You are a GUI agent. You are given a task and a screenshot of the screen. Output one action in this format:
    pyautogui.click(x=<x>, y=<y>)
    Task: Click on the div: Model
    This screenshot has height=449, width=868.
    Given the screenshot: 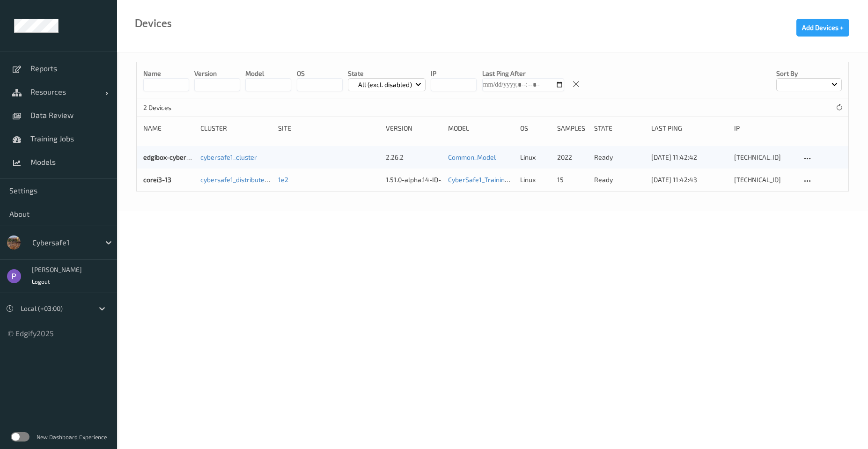 What is the action you would take?
    pyautogui.click(x=481, y=128)
    